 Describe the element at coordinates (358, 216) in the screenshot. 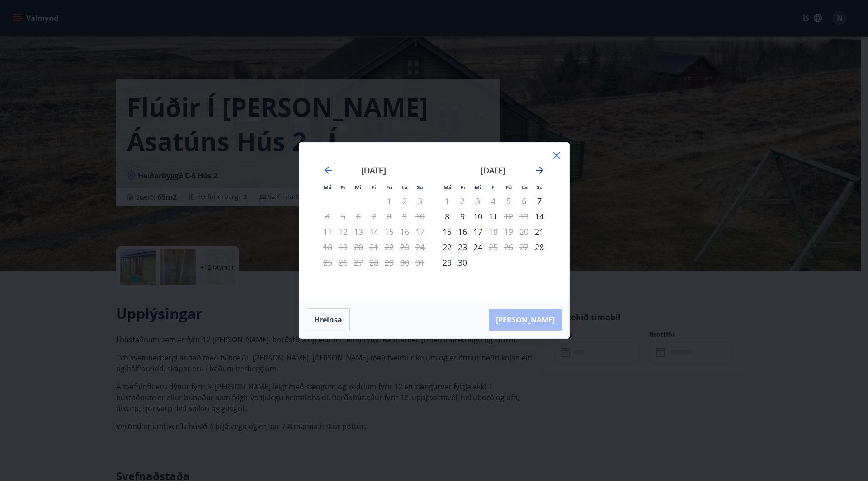

I see `td: Not available. miðvikudagur, 6. ágúst 2025` at that location.